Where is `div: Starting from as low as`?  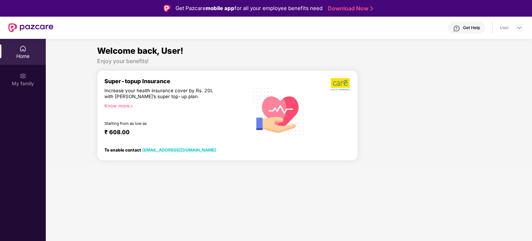
div: Starting from as low as is located at coordinates (161, 124).